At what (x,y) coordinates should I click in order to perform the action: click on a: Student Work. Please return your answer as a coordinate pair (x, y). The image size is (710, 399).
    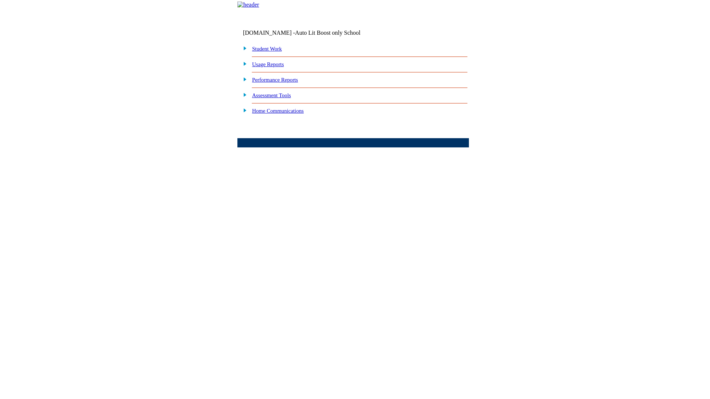
    Looking at the image, I should click on (267, 49).